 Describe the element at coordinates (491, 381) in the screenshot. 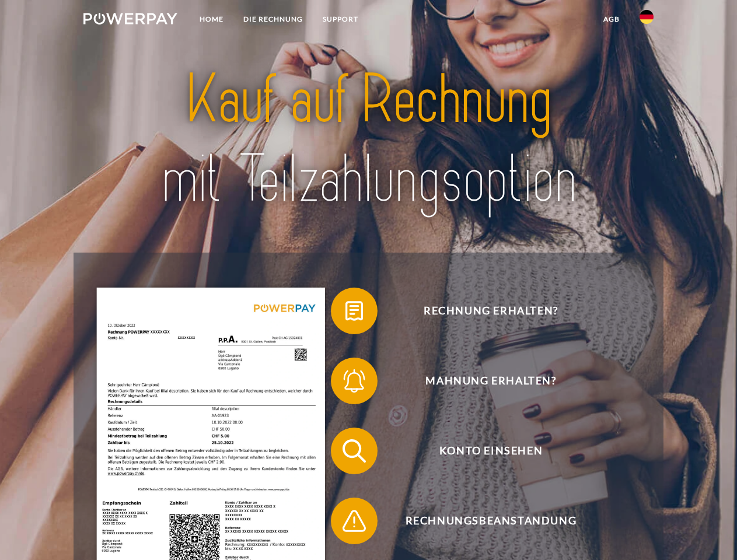

I see `span: Mahnung erhalten?` at that location.